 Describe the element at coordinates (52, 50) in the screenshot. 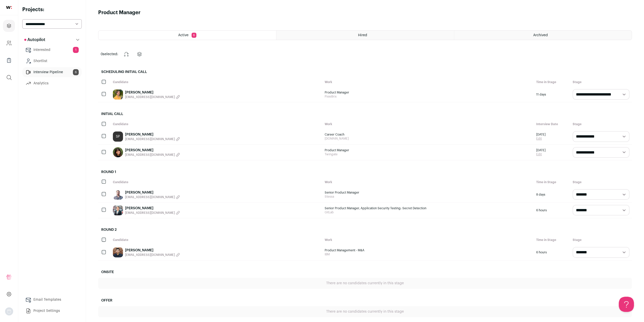

I see `a: Interested1` at that location.